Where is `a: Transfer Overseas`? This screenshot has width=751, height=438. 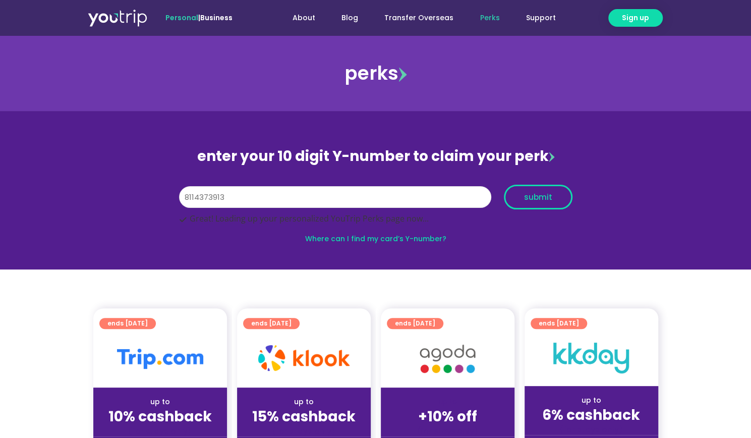 a: Transfer Overseas is located at coordinates (419, 18).